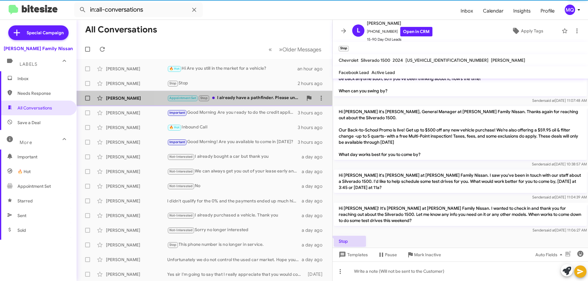 This screenshot has height=281, width=588. Describe the element at coordinates (532, 31) in the screenshot. I see `span: Apply Tags` at that location.